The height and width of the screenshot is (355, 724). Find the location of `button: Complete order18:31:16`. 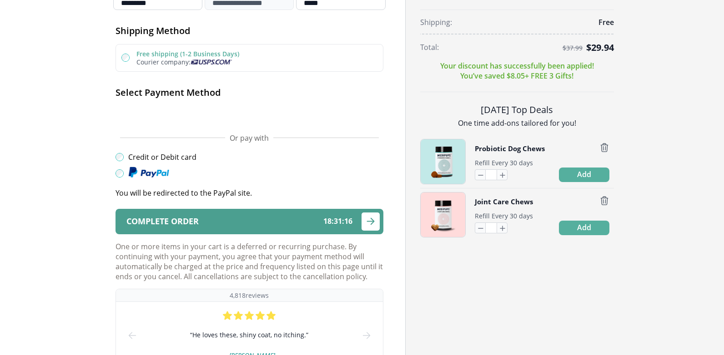

button: Complete order18:31:16 is located at coordinates (249, 222).